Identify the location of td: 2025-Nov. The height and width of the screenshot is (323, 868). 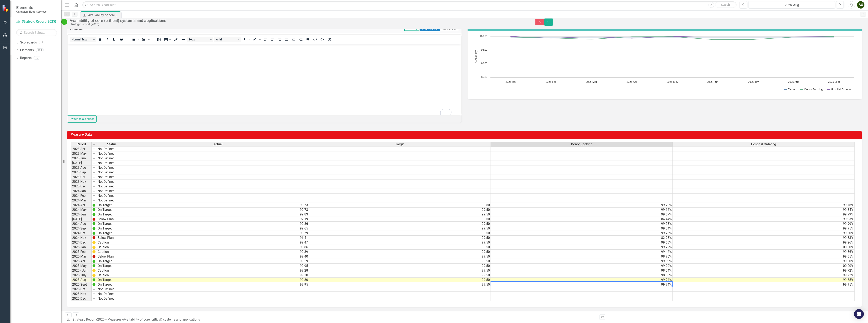
(81, 294).